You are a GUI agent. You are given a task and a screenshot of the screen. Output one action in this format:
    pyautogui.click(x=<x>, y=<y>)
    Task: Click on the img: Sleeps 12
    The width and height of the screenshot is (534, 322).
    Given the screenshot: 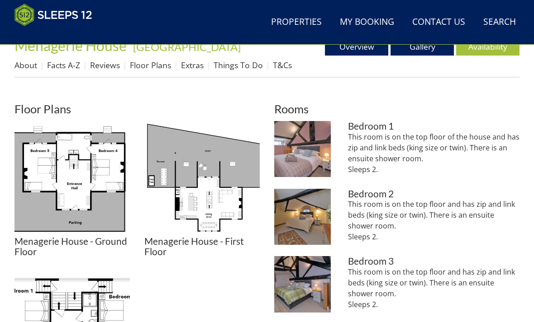 What is the action you would take?
    pyautogui.click(x=53, y=15)
    